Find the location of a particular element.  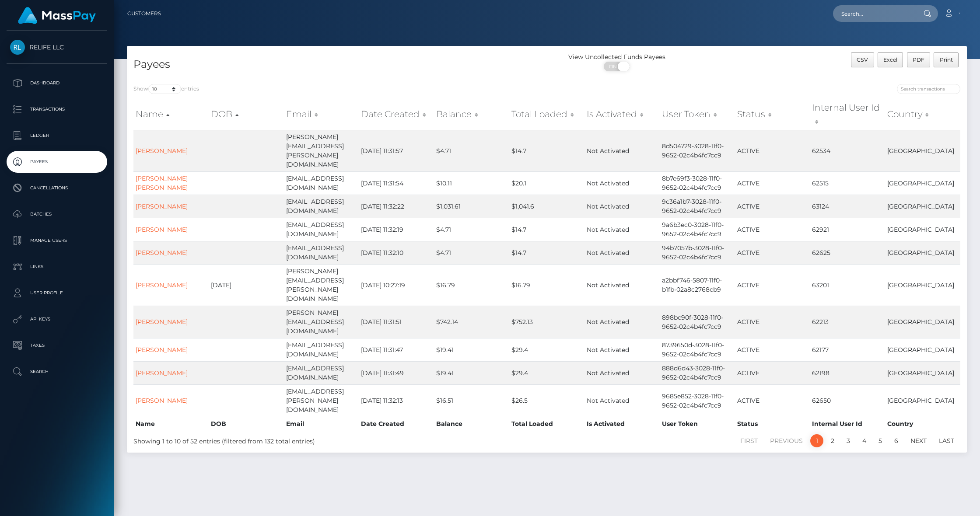

a: 5 is located at coordinates (880, 441).